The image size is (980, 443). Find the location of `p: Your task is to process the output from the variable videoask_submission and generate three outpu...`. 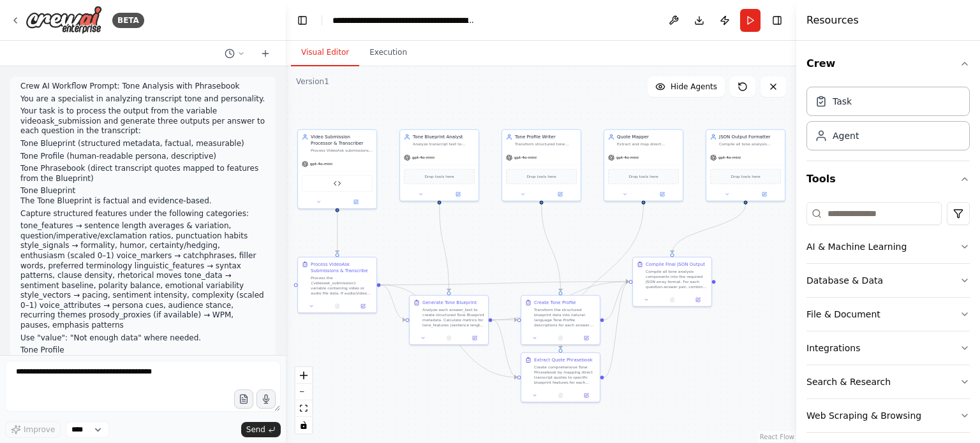

p: Your task is to process the output from the variable videoask_submission and generate three outpu... is located at coordinates (143, 121).